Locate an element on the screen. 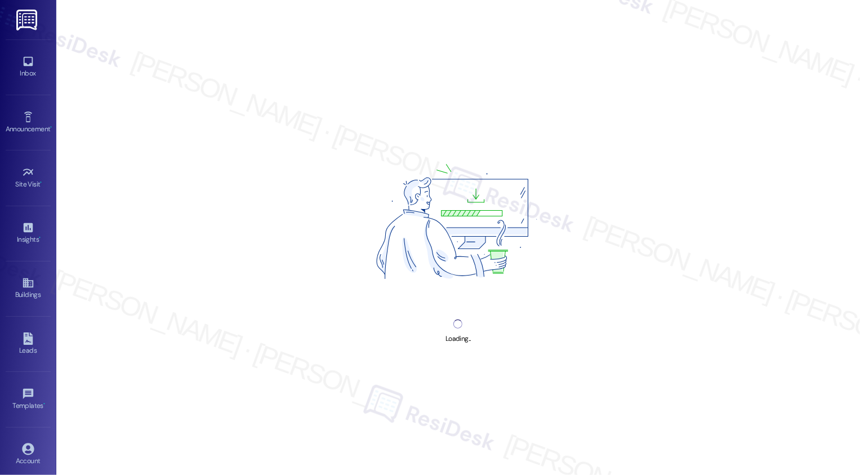 Image resolution: width=860 pixels, height=475 pixels. a: Templates • is located at coordinates (28, 399).